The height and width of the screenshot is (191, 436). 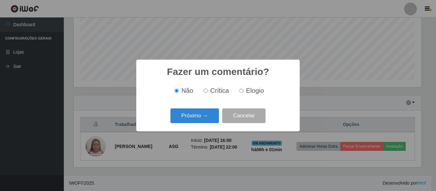 I want to click on h2: Fazer um comentário?, so click(x=218, y=72).